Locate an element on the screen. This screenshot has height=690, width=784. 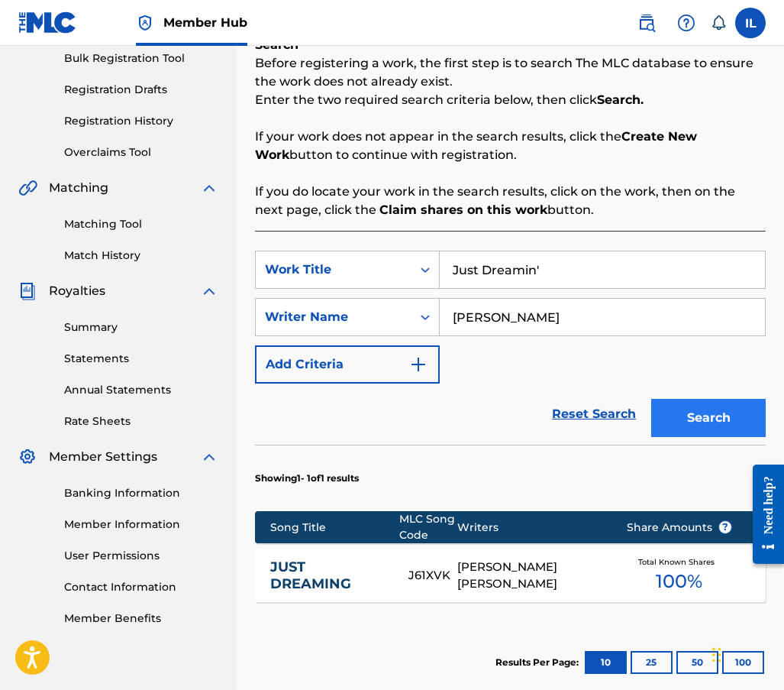
a: Overclaims Tool is located at coordinates (141, 152).